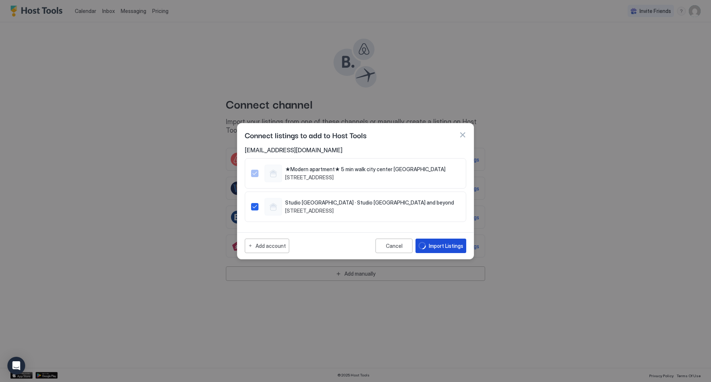 The height and width of the screenshot is (382, 711). Describe the element at coordinates (422, 246) in the screenshot. I see `div: loading` at that location.